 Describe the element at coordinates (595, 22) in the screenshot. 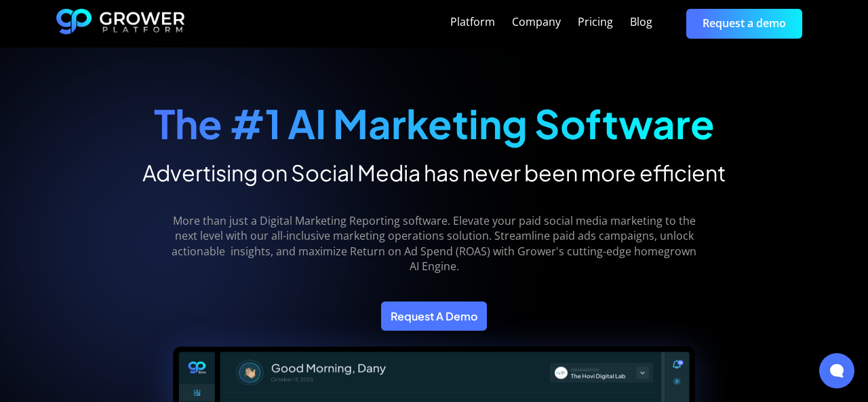

I see `div: Pricing` at that location.